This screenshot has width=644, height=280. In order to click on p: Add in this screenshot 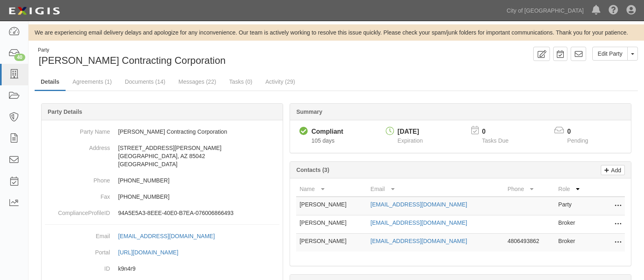, I will do `click(615, 170)`.